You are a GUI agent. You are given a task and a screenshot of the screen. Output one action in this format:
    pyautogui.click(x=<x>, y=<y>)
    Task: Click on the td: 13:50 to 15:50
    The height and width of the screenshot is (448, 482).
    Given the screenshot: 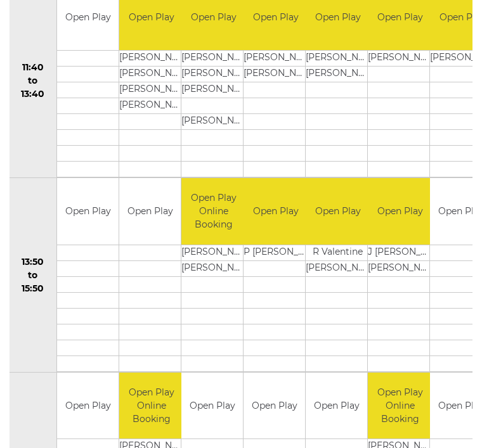 What is the action you would take?
    pyautogui.click(x=33, y=275)
    